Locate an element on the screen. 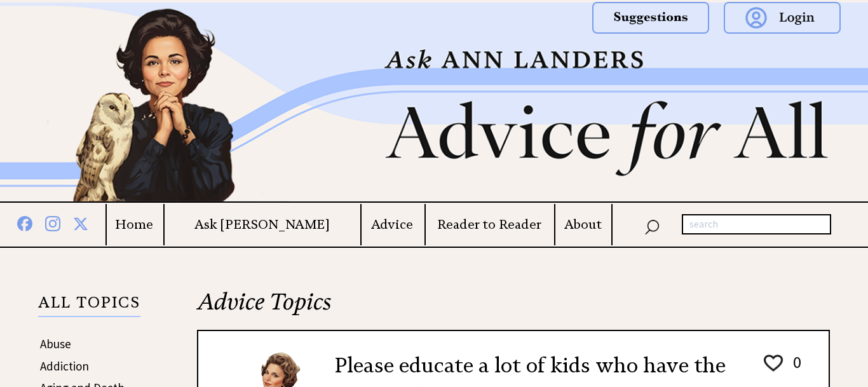 This screenshot has width=868, height=387. img: x%20blue.png is located at coordinates (81, 223).